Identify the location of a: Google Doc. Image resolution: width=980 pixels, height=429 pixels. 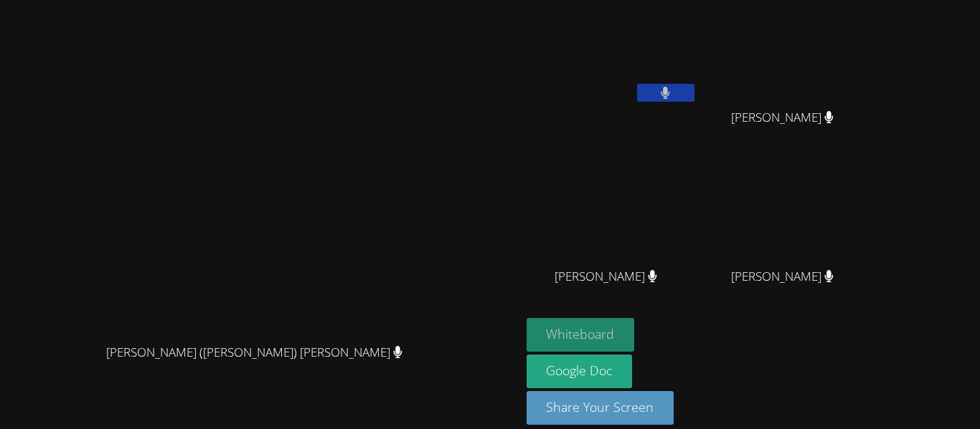
(580, 371).